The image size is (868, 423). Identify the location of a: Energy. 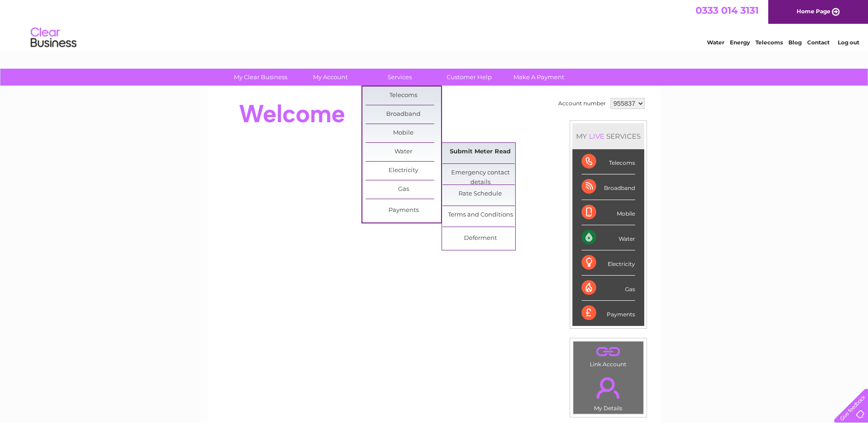
(739, 42).